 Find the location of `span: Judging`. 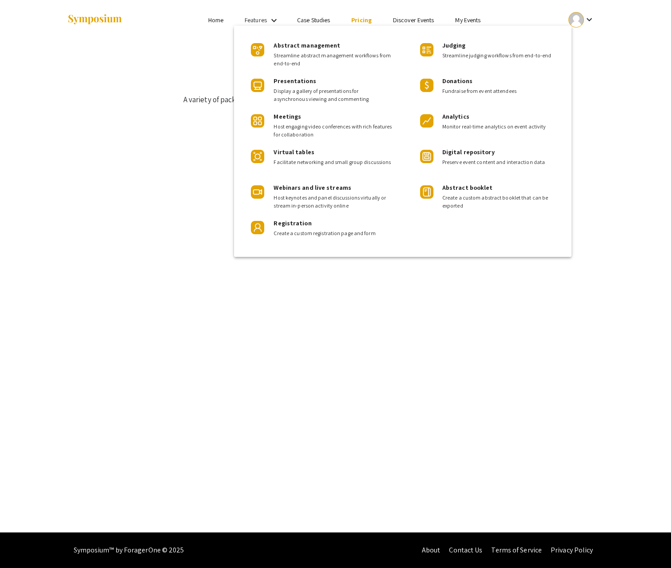

span: Judging is located at coordinates (454, 45).